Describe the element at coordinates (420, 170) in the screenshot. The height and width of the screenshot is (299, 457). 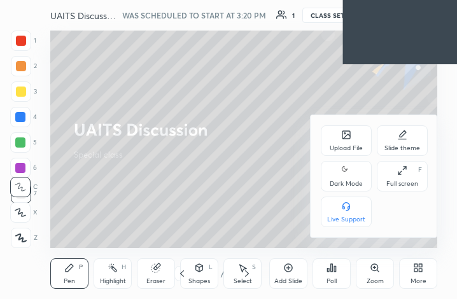
I see `div: F` at that location.